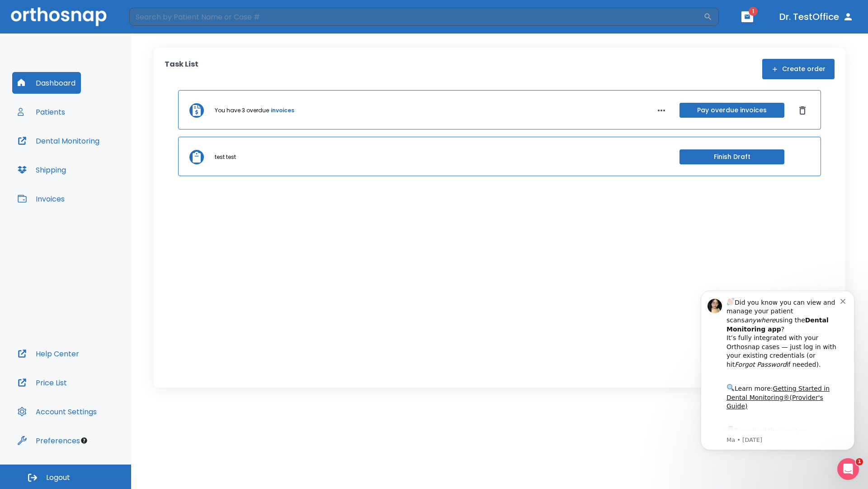 The image size is (868, 489). What do you see at coordinates (416, 16) in the screenshot?
I see `input: Search by Patient Name or Case #` at bounding box center [416, 16].